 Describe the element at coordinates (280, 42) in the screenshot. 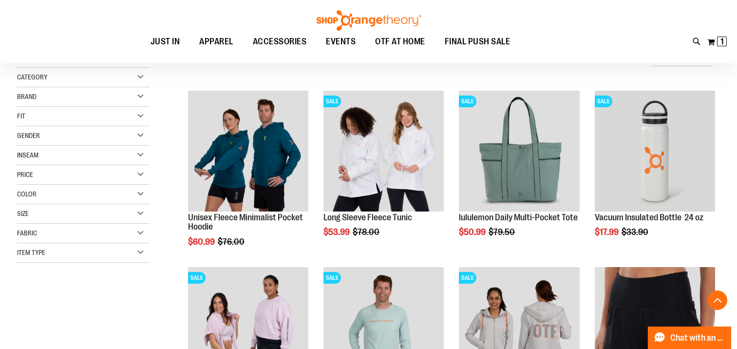

I see `a: ACCESSORIES` at that location.